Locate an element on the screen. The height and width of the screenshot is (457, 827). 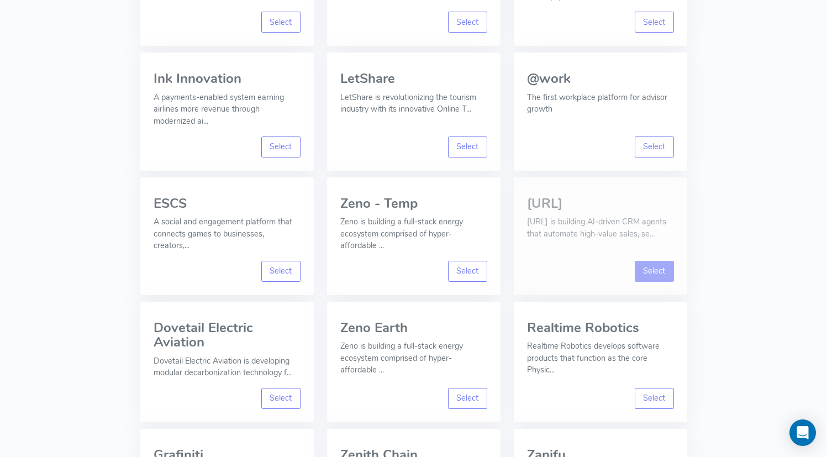
h3: Dovetail Electric Aviation is located at coordinates (227, 335).